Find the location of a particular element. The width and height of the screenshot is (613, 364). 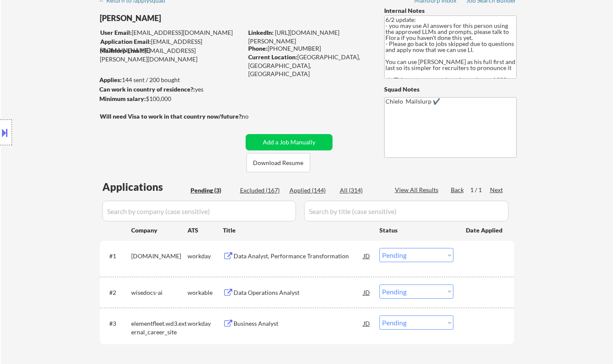

div: #1 is located at coordinates (116, 257).